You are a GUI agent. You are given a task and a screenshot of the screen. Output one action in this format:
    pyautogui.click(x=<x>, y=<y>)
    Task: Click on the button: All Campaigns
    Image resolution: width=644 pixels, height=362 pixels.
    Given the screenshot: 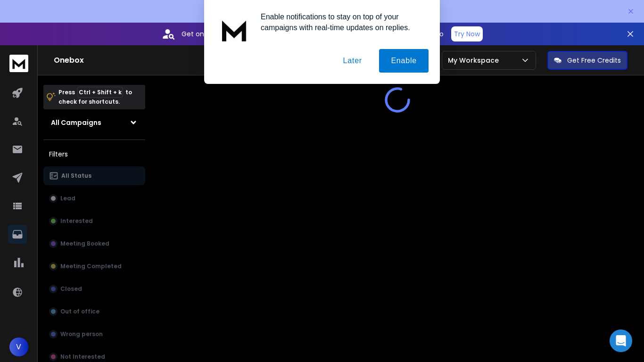 What is the action you would take?
    pyautogui.click(x=94, y=122)
    